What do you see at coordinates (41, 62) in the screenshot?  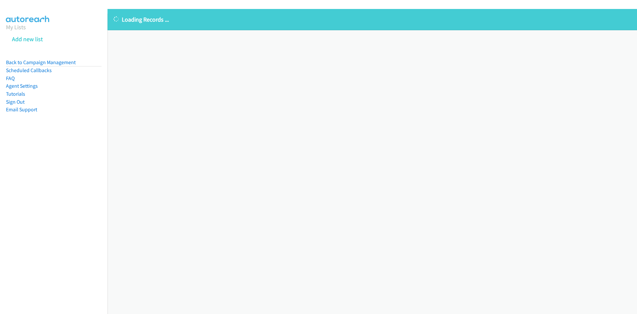 I see `a: Back to Campaign Management` at bounding box center [41, 62].